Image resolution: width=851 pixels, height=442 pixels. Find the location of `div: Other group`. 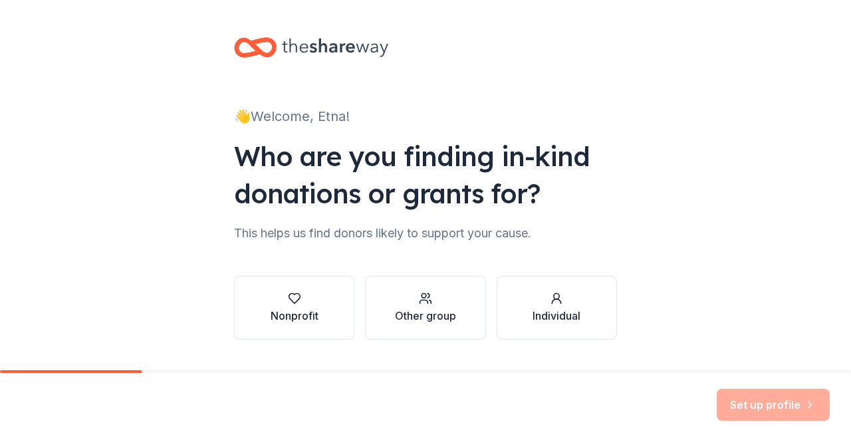

div: Other group is located at coordinates (426, 316).